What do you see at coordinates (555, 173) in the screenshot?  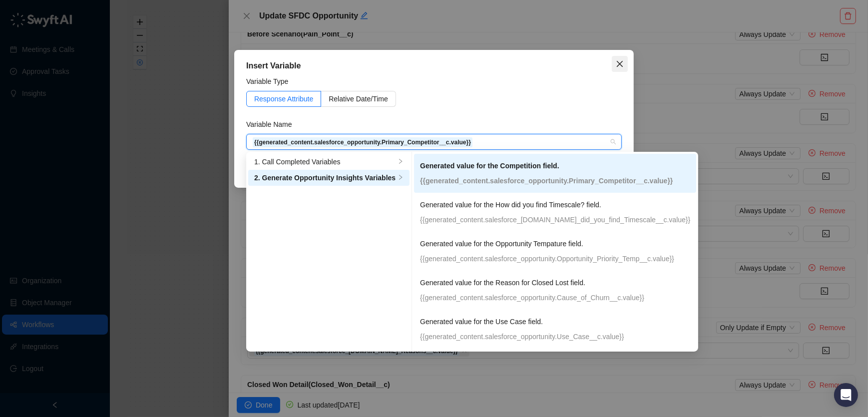 I see `li: Generated value for the Competition field.` at bounding box center [555, 173].